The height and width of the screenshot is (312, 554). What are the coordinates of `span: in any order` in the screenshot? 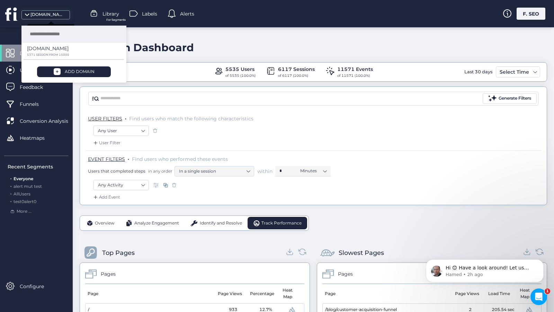 It's located at (160, 171).